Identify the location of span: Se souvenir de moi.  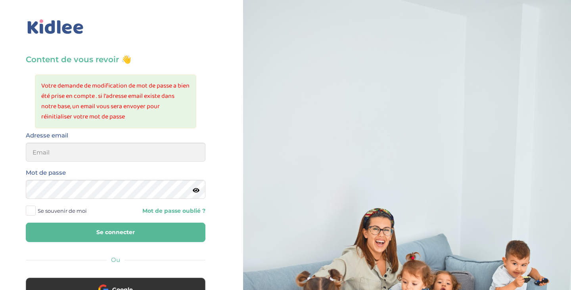
(62, 211).